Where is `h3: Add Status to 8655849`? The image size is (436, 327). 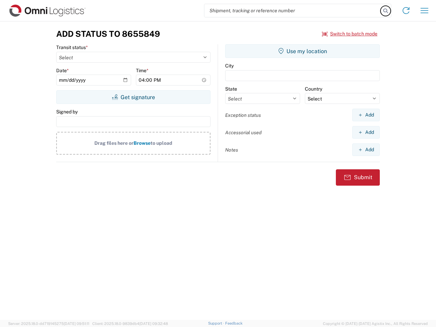 h3: Add Status to 8655849 is located at coordinates (108, 34).